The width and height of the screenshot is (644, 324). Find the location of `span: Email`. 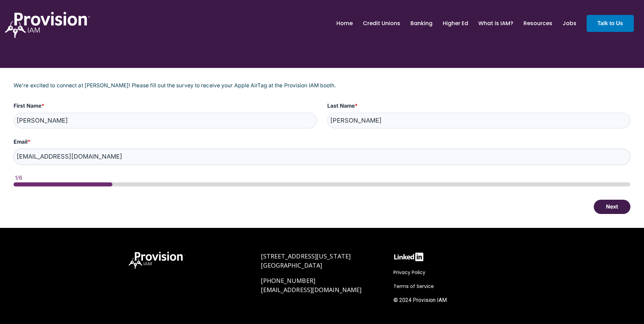

span: Email is located at coordinates (20, 141).